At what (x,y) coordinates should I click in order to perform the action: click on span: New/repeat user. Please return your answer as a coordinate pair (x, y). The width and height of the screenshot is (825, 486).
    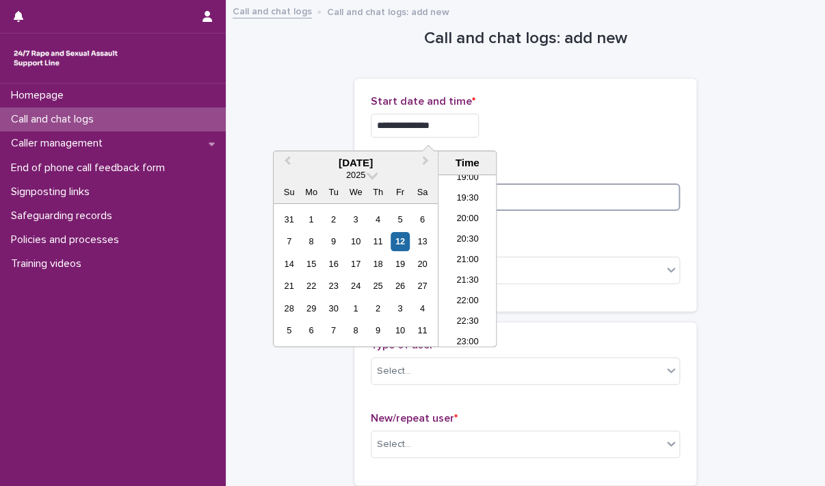
    Looking at the image, I should click on (414, 418).